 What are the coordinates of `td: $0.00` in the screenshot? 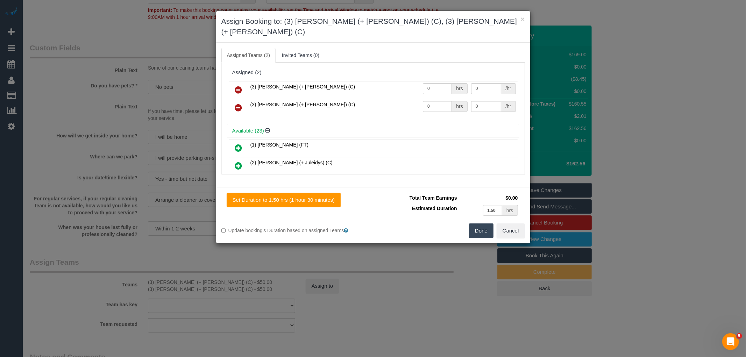 It's located at (490, 198).